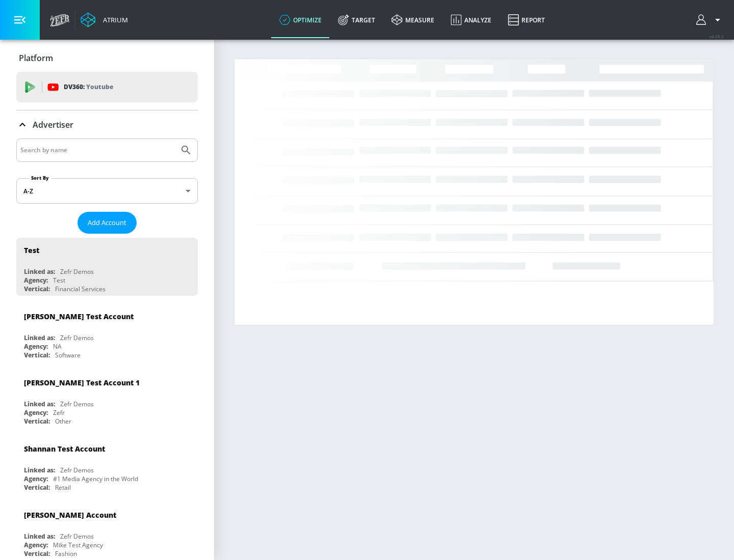 The image size is (734, 560). What do you see at coordinates (107, 223) in the screenshot?
I see `span: Add Account` at bounding box center [107, 223].